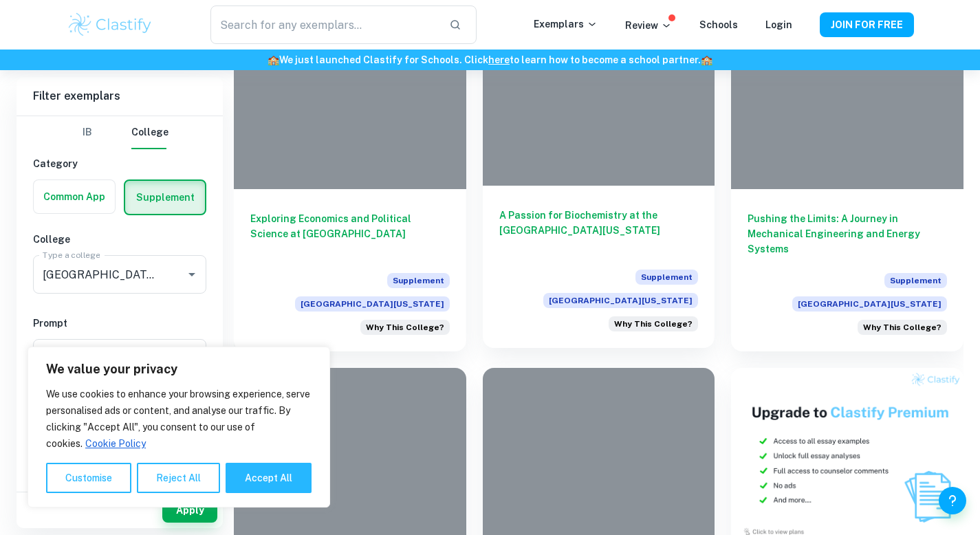 This screenshot has width=980, height=535. What do you see at coordinates (179, 427) in the screenshot?
I see `div: We value your privacy` at bounding box center [179, 427].